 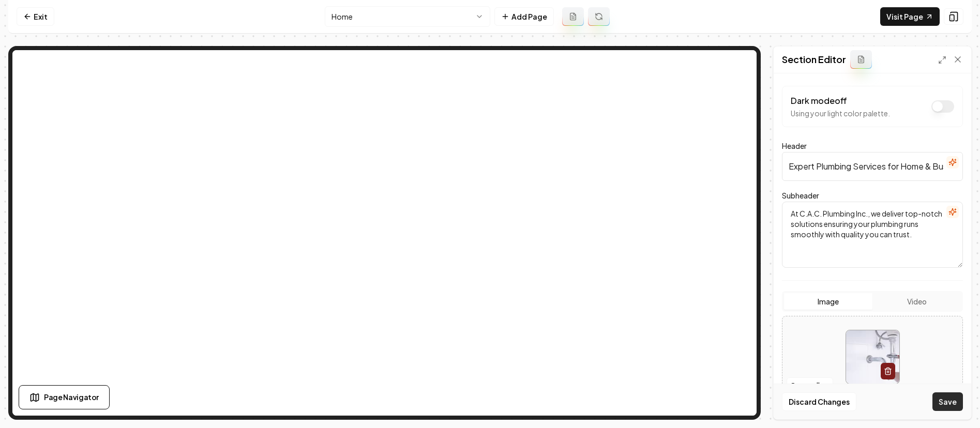 What do you see at coordinates (818, 100) in the screenshot?
I see `label: Dark mode off` at bounding box center [818, 100].